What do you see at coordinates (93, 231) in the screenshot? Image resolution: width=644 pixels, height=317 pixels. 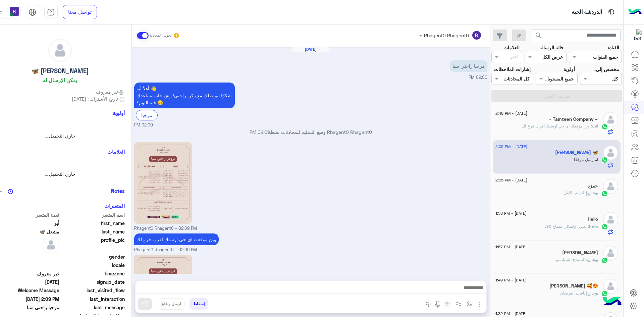 I see `span: last_name` at bounding box center [93, 231].